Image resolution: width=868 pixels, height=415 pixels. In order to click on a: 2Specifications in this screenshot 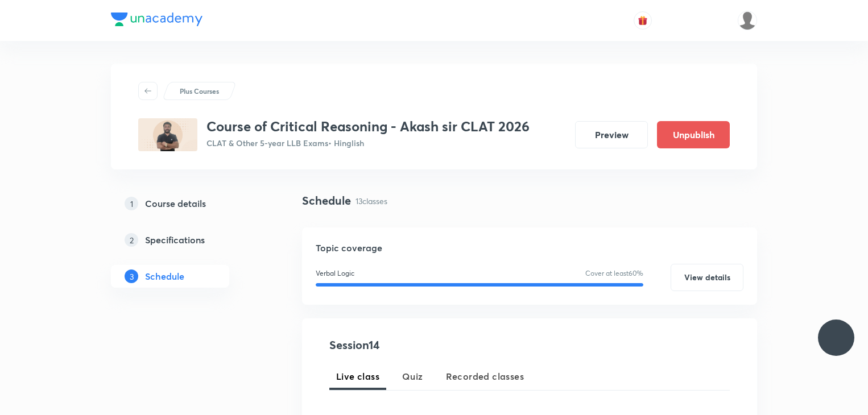, I will do `click(188, 240)`.